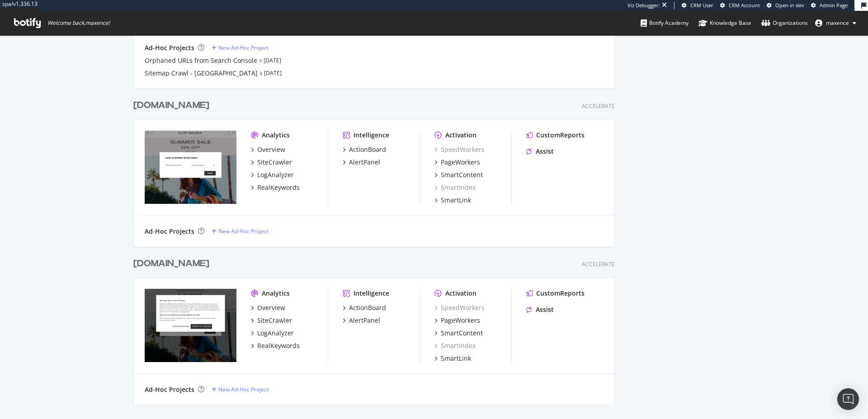 The image size is (868, 419). What do you see at coordinates (784, 23) in the screenshot?
I see `div: Organizations` at bounding box center [784, 23].